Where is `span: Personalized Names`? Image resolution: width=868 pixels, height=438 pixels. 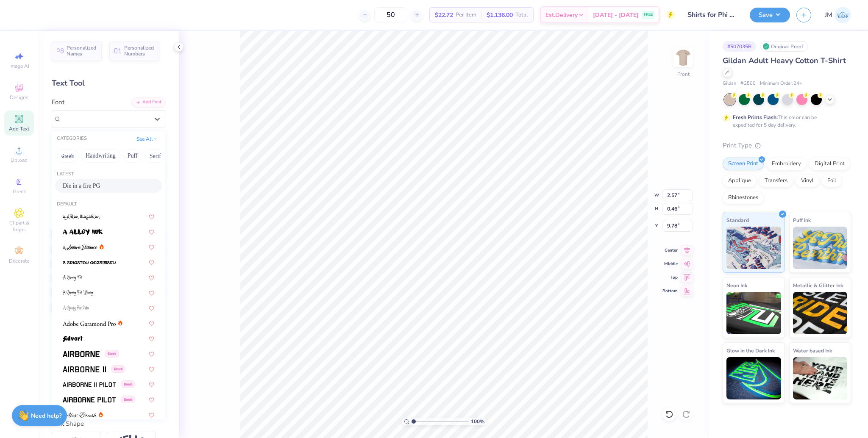
span: Personalized Names is located at coordinates (81, 51).